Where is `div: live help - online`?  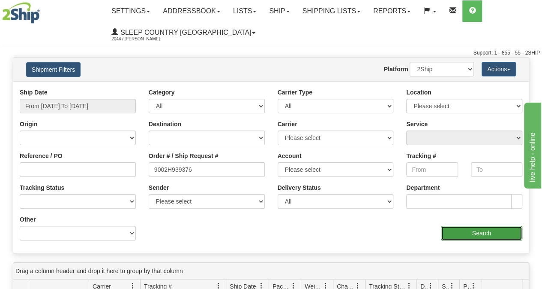 div: live help - online is located at coordinates (43, 10).